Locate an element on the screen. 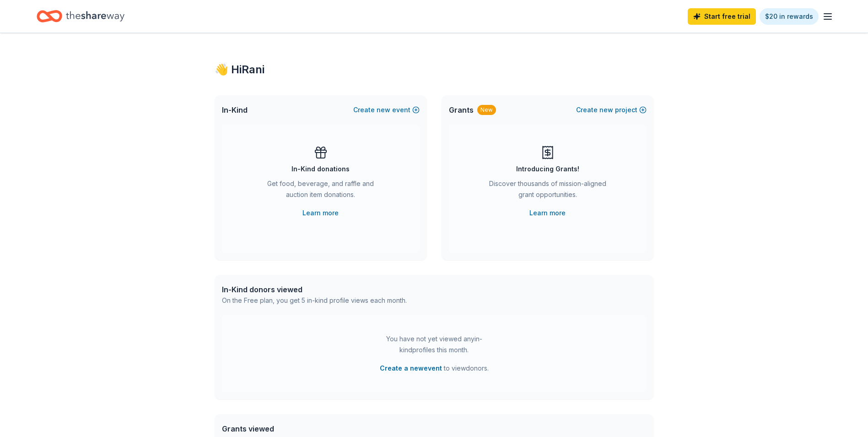  a: Start free trial is located at coordinates (722, 17).